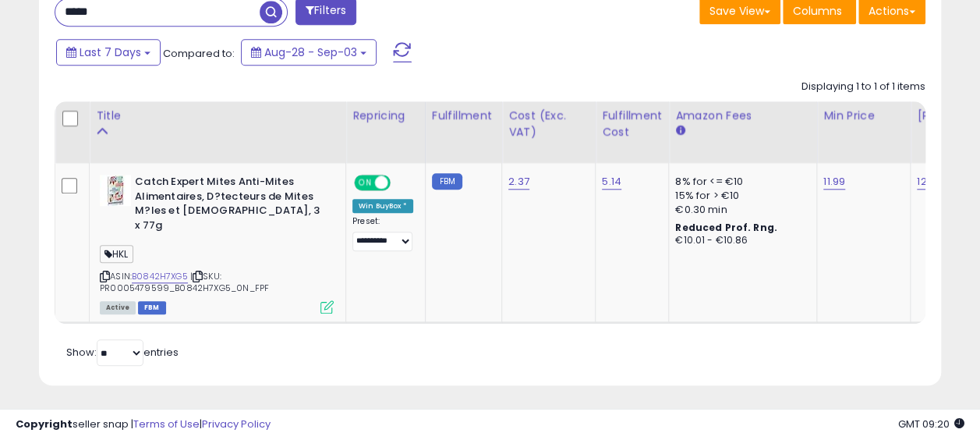 The height and width of the screenshot is (440, 980). Describe the element at coordinates (110, 53) in the screenshot. I see `span: Last 7 Days` at that location.